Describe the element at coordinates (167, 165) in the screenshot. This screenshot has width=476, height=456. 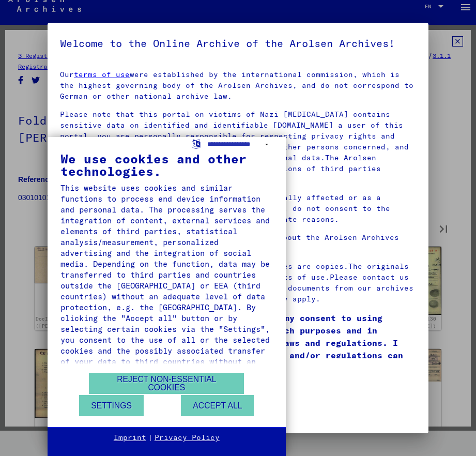
I see `div: We use cookies and other technologies.` at that location.